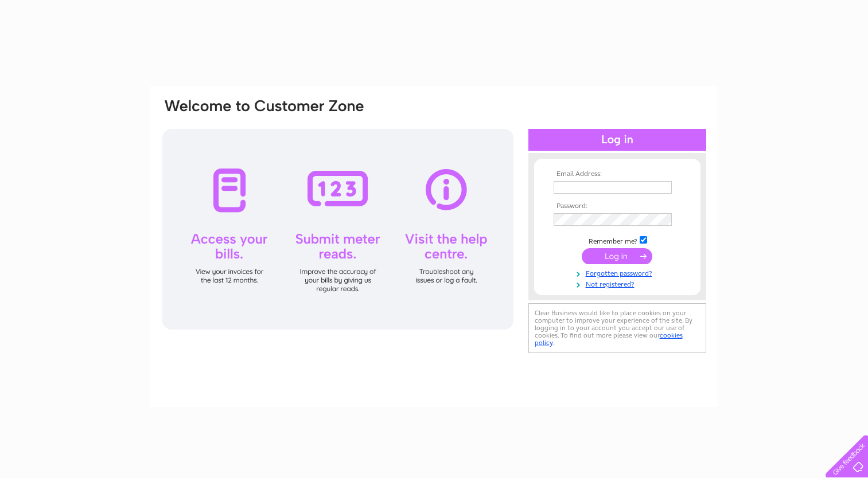 The image size is (868, 478). I want to click on th: Password:, so click(617, 207).